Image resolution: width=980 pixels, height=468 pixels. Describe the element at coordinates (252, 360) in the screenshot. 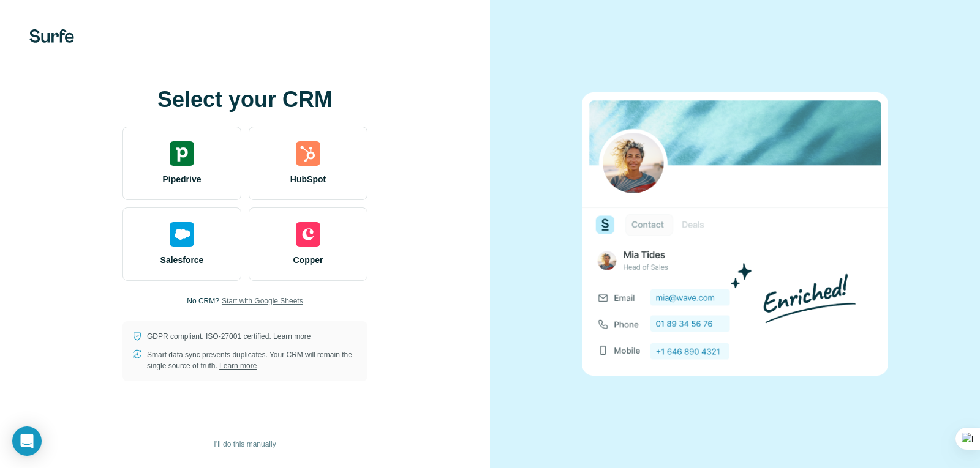

I see `p: Smart data sync prevents duplicates. Your CRM will remain the single source of truth.` at that location.